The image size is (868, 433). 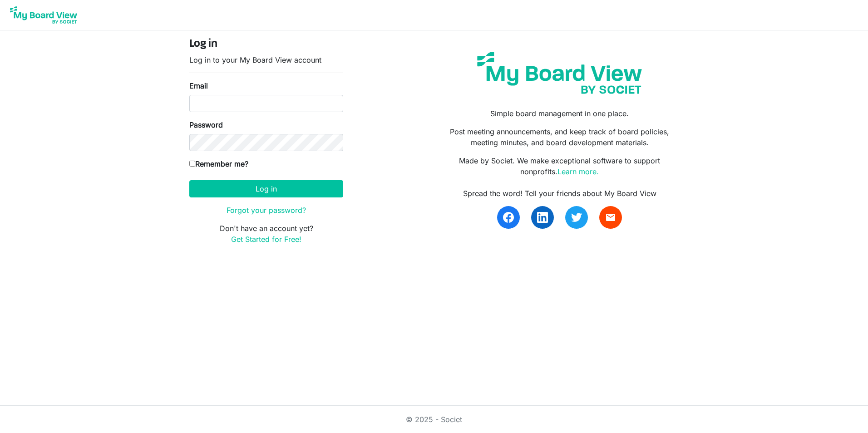 I want to click on img: facebook.svg, so click(x=508, y=217).